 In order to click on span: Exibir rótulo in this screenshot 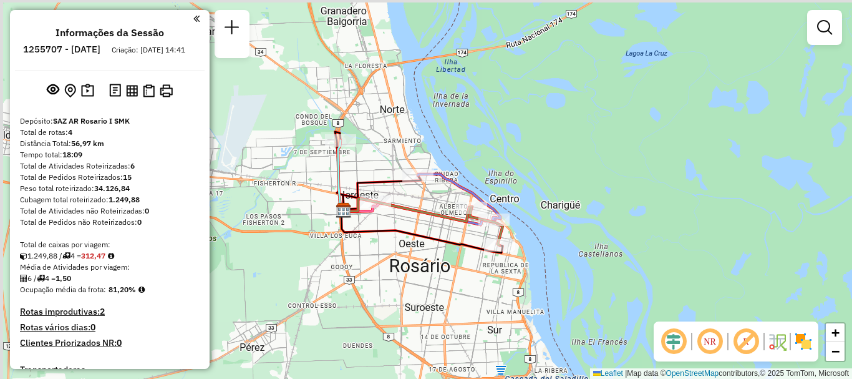, I will do `click(746, 341)`.